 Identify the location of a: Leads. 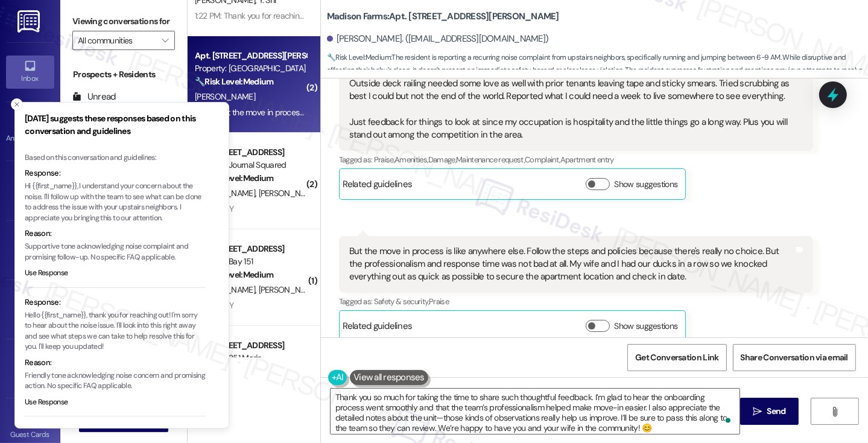
(30, 369).